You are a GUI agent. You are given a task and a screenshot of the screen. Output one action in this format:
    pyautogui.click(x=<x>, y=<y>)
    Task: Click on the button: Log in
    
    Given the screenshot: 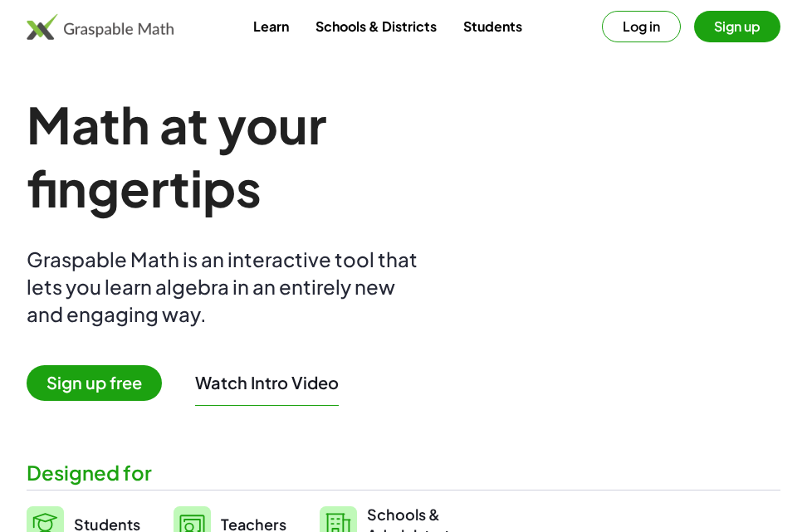 What is the action you would take?
    pyautogui.click(x=641, y=27)
    